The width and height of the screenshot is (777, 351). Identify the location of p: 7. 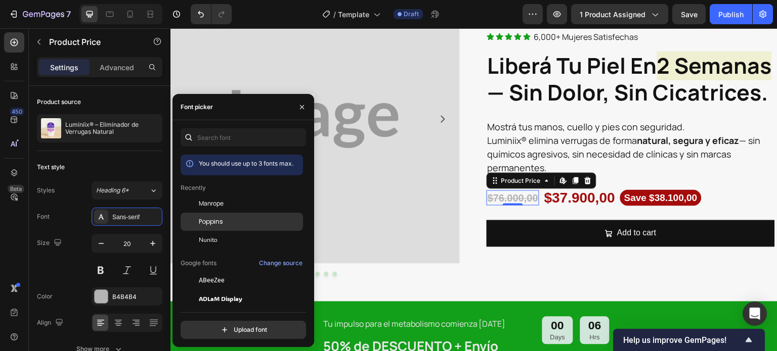
(68, 14).